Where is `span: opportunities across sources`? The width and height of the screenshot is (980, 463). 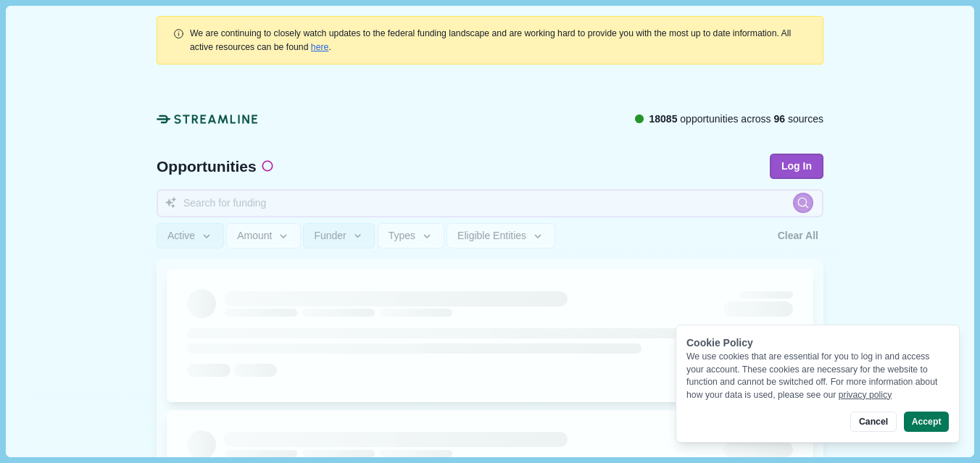 span: opportunities across sources is located at coordinates (736, 119).